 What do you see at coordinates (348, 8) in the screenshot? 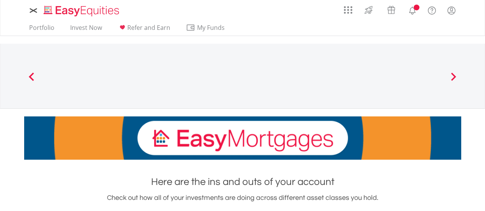
I see `a: AppsGrid` at bounding box center [348, 8].